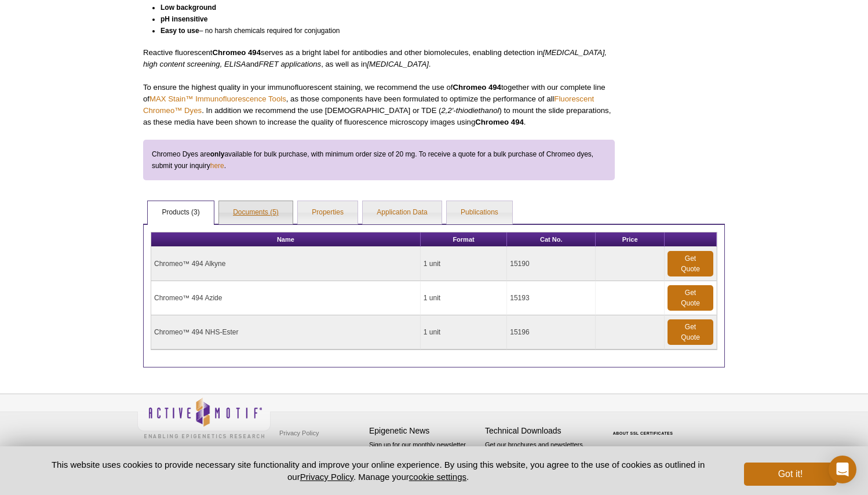  What do you see at coordinates (180, 213) in the screenshot?
I see `a: Products (3)` at bounding box center [180, 213].